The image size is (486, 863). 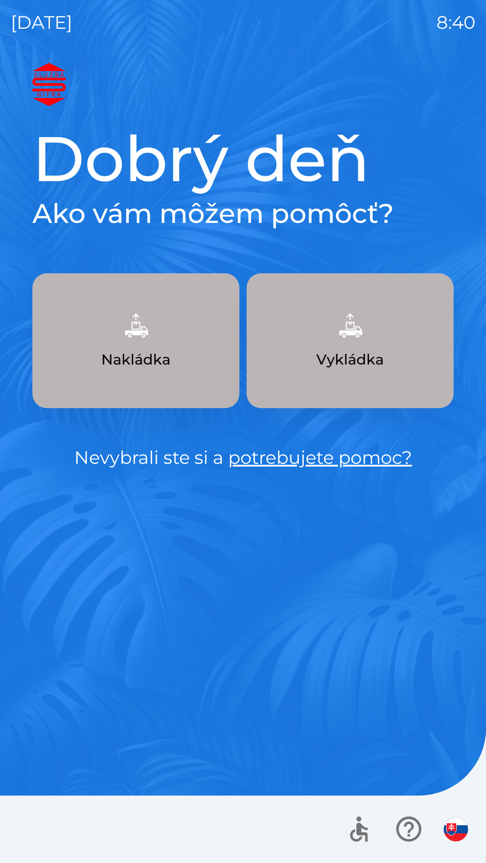 What do you see at coordinates (136, 326) in the screenshot?
I see `img: 9957f61b-5a77-4cda-b04a-829d24c9f37e.png` at bounding box center [136, 326].